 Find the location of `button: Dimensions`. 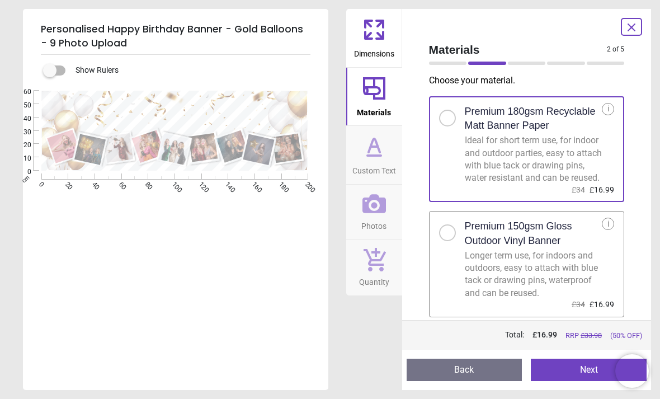

button: Dimensions is located at coordinates (374, 38).